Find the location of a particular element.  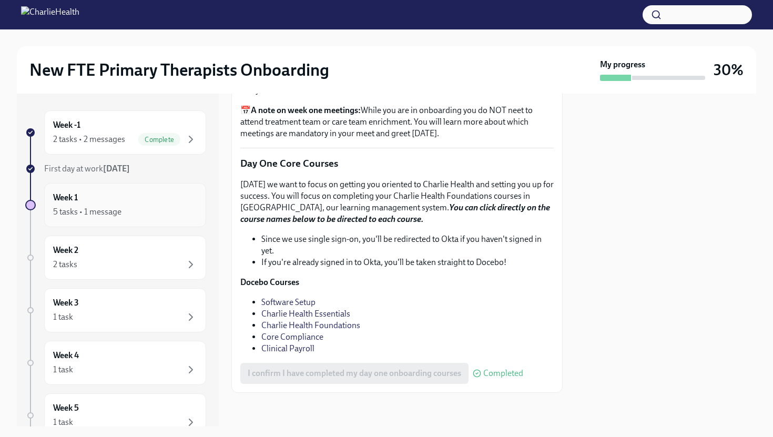

span: Completed is located at coordinates (503, 373).